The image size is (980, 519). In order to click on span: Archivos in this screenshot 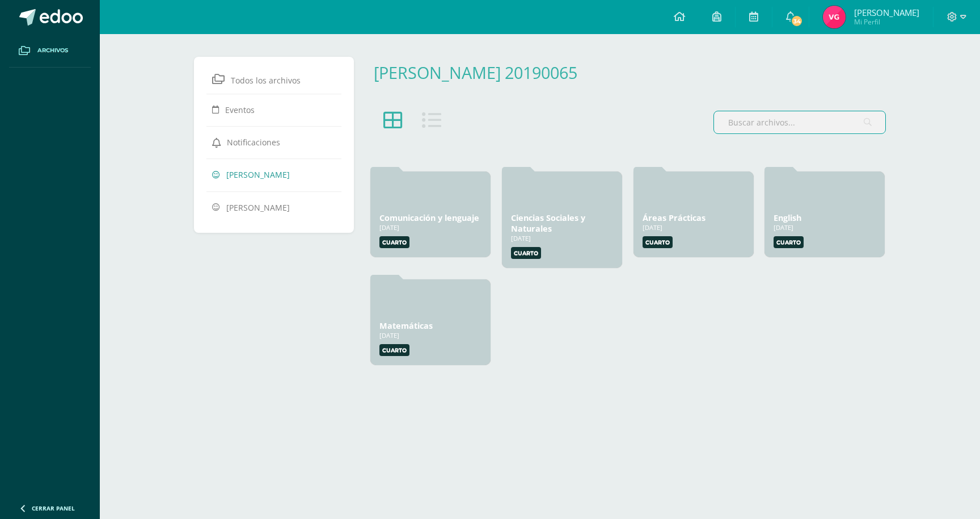, I will do `click(53, 51)`.